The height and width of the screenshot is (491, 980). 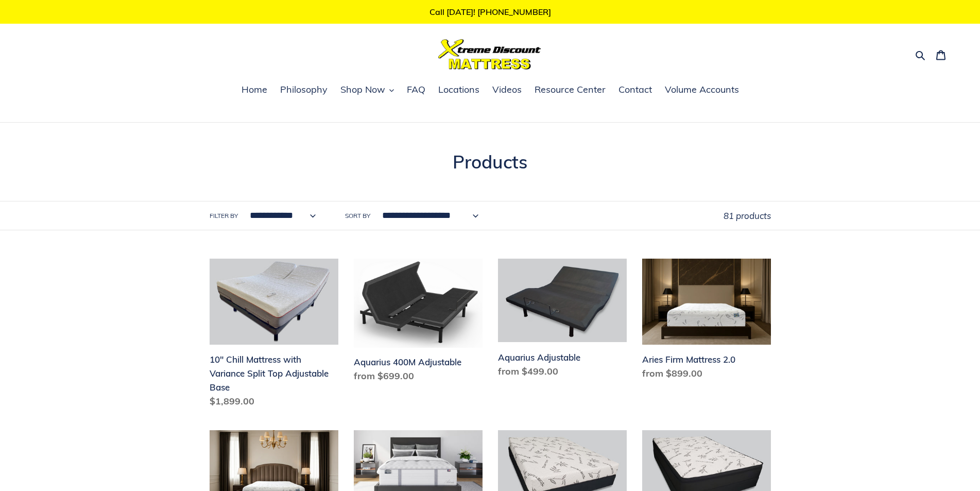 I want to click on a: Aquarius Adjustable, so click(x=562, y=320).